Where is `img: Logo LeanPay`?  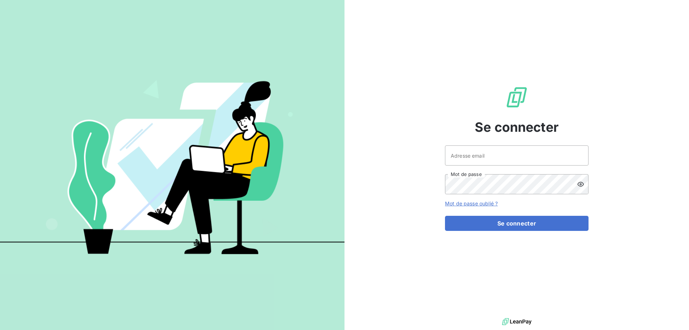
img: Logo LeanPay is located at coordinates (517, 97).